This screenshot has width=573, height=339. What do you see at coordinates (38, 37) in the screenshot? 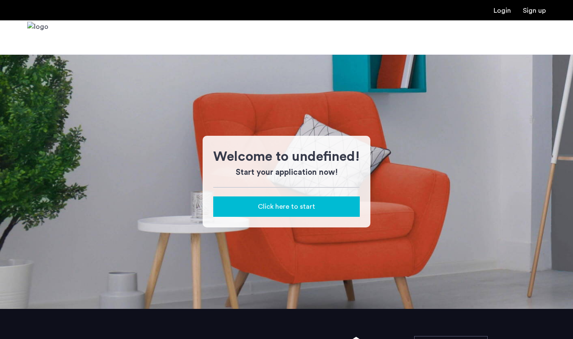
I see `a: Cazamio Logo` at bounding box center [38, 37].